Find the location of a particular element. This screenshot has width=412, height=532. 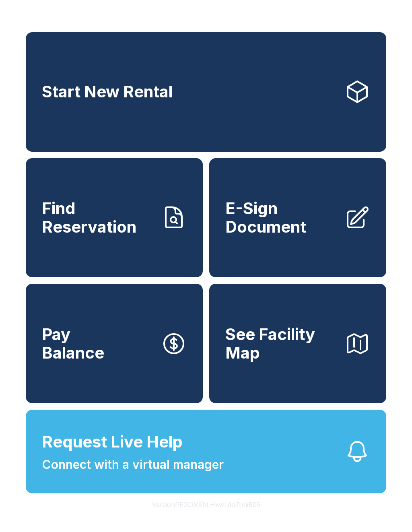

a: Start New Rental is located at coordinates (206, 92).